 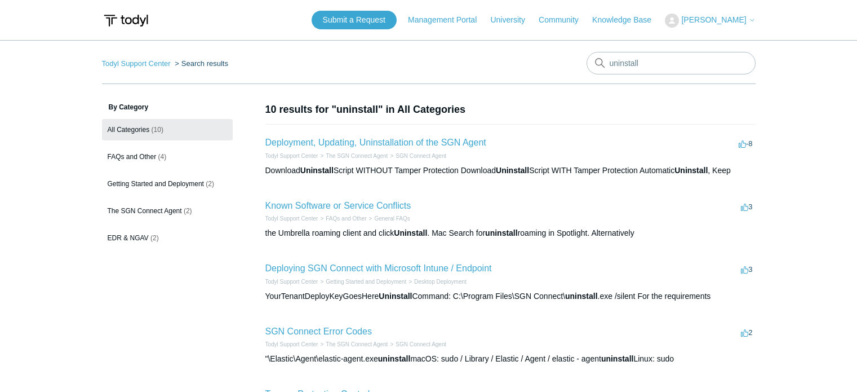 What do you see at coordinates (436, 281) in the screenshot?
I see `li: Desktop Deployment` at bounding box center [436, 281].